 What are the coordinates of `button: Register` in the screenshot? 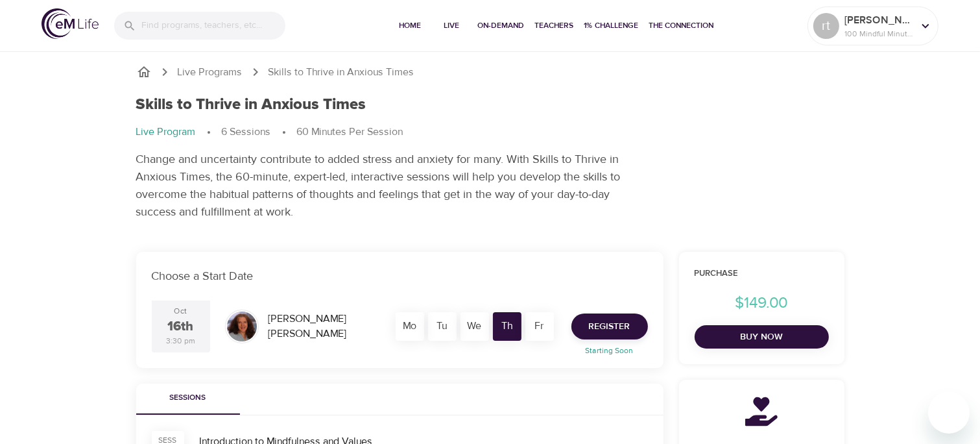 It's located at (610, 326).